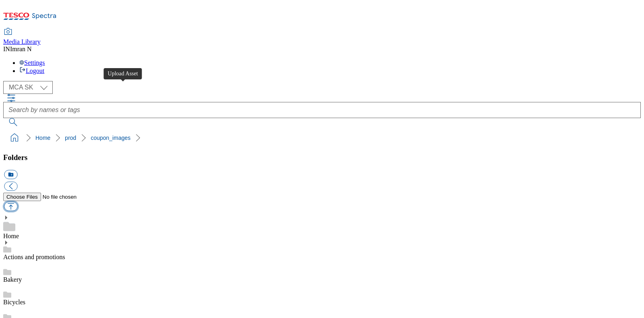  I want to click on a: Logout, so click(32, 70).